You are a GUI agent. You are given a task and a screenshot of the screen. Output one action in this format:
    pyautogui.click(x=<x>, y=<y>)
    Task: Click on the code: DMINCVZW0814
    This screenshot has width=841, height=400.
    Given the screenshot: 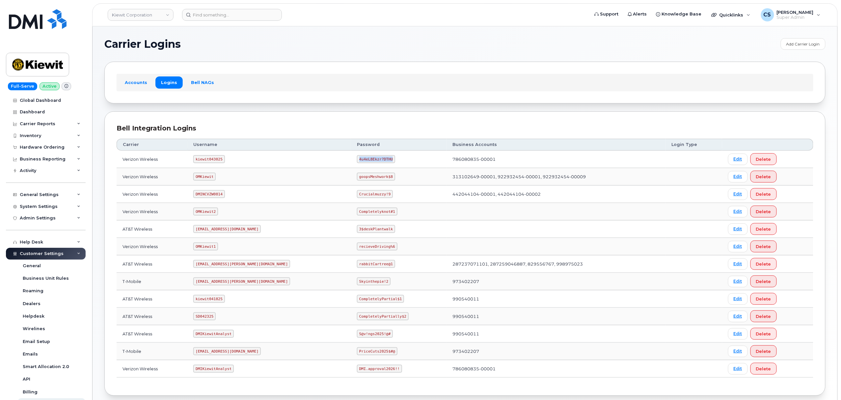 What is the action you would take?
    pyautogui.click(x=209, y=194)
    